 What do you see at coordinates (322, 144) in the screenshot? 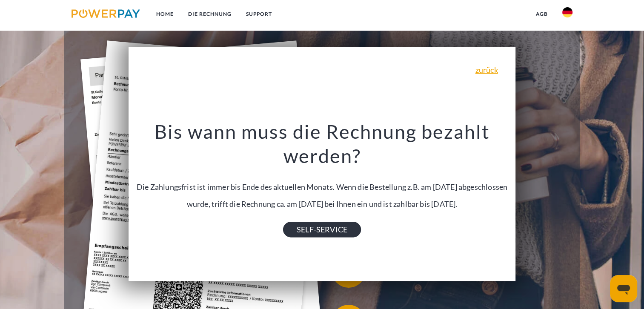
I see `h3: Bis wann muss die Rechnung bezahlt werden?` at bounding box center [322, 144].